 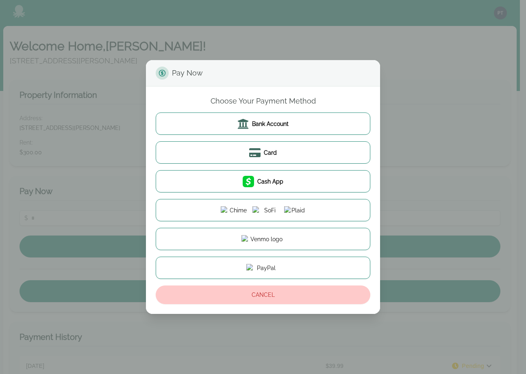 What do you see at coordinates (270, 153) in the screenshot?
I see `span: Card` at bounding box center [270, 153].